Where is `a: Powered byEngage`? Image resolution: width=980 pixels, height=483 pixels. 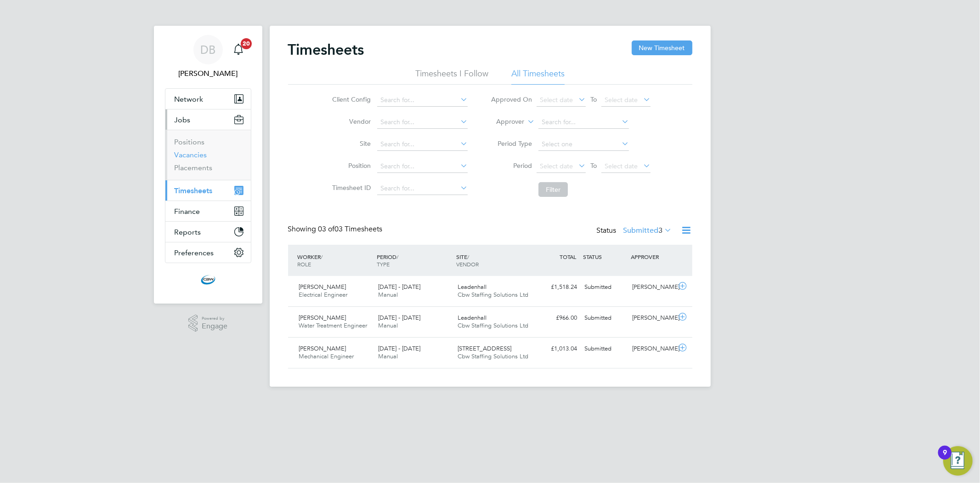 a: Powered byEngage is located at coordinates (208, 323).